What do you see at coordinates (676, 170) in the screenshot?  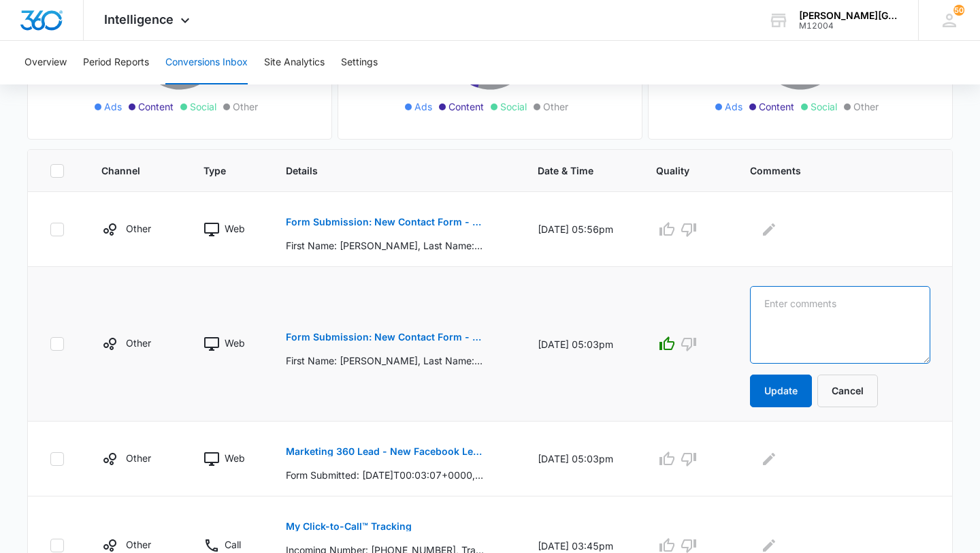 I see `span: Quality` at bounding box center [676, 170].